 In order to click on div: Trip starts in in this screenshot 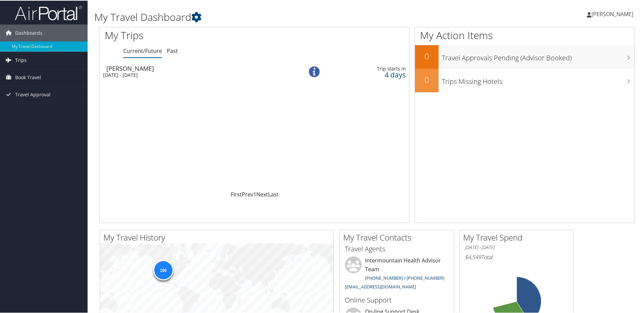, I will do `click(372, 68)`.